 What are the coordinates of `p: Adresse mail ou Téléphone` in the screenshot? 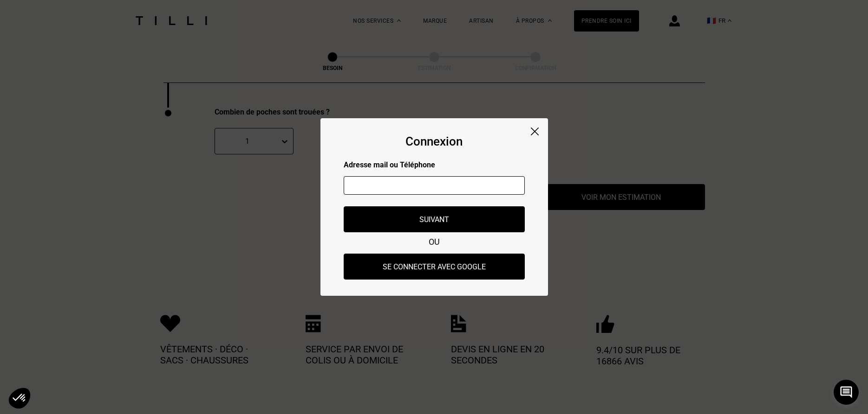 It's located at (434, 164).